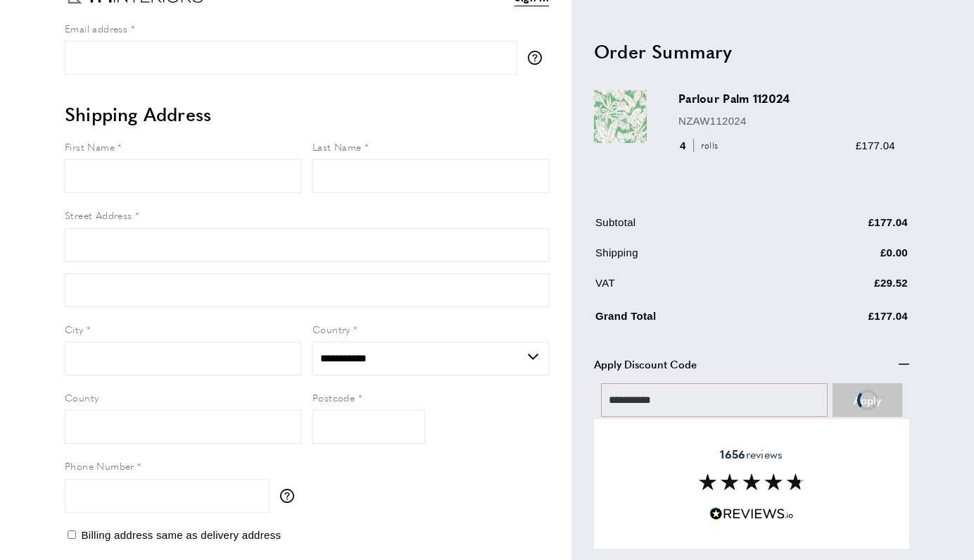 This screenshot has width=974, height=560. Describe the element at coordinates (99, 215) in the screenshot. I see `span: Street Address` at that location.